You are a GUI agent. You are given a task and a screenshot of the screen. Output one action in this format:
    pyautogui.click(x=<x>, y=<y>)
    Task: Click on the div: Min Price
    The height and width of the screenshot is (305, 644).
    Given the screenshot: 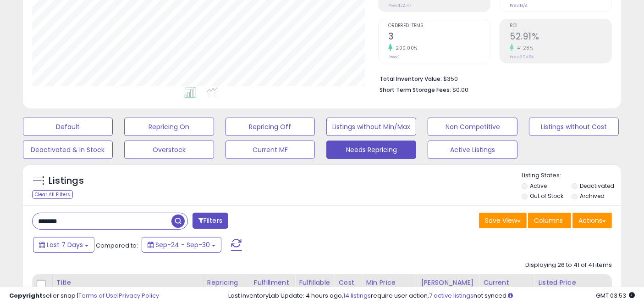 What is the action you would take?
    pyautogui.click(x=389, y=282)
    